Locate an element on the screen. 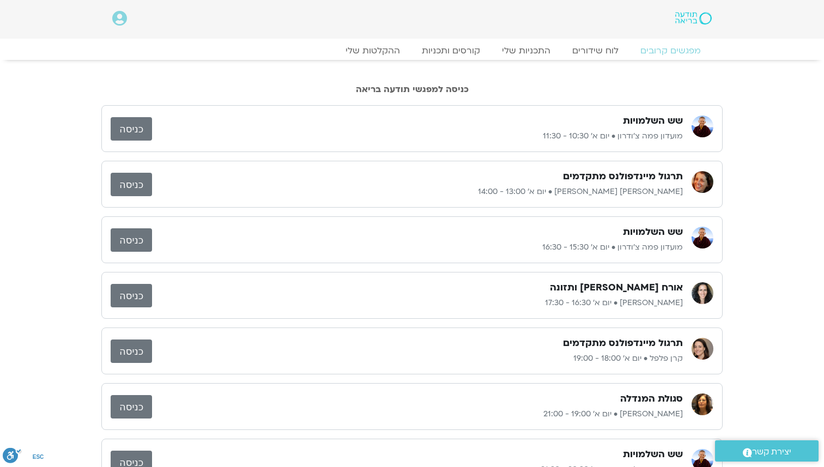 This screenshot has width=824, height=467. img: סיגל בירן אבוחצירה is located at coordinates (702, 182).